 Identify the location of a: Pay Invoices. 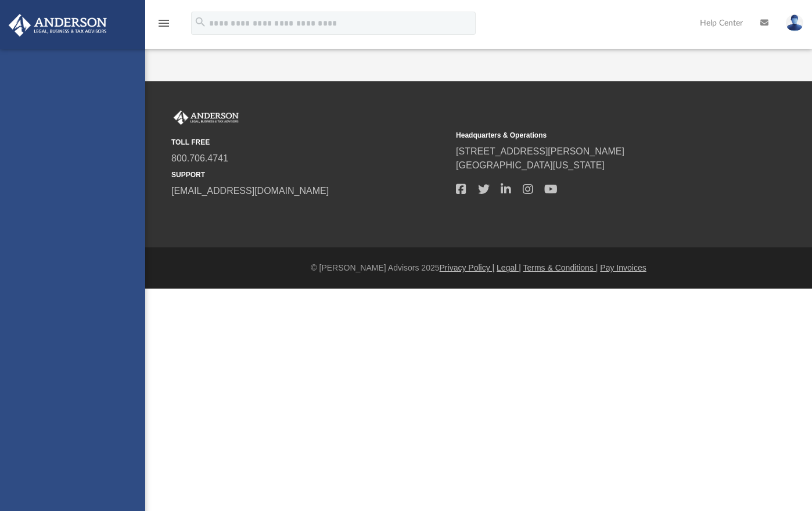
(623, 267).